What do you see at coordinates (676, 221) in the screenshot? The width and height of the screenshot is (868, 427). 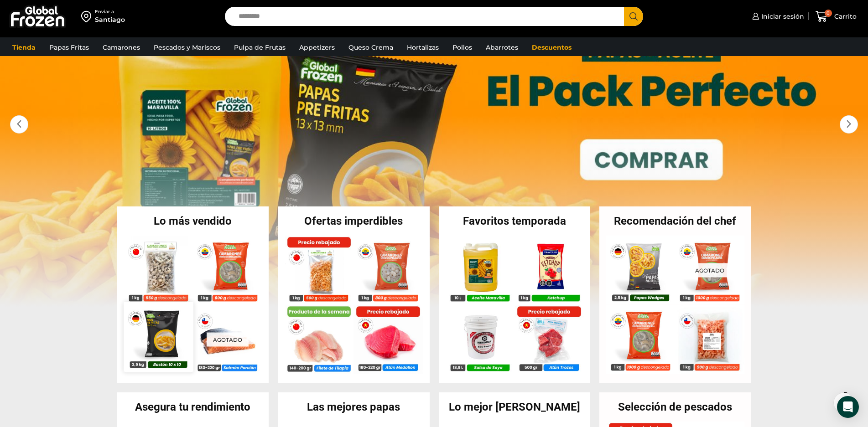 I see `h2: Recomendación del chef` at bounding box center [676, 221].